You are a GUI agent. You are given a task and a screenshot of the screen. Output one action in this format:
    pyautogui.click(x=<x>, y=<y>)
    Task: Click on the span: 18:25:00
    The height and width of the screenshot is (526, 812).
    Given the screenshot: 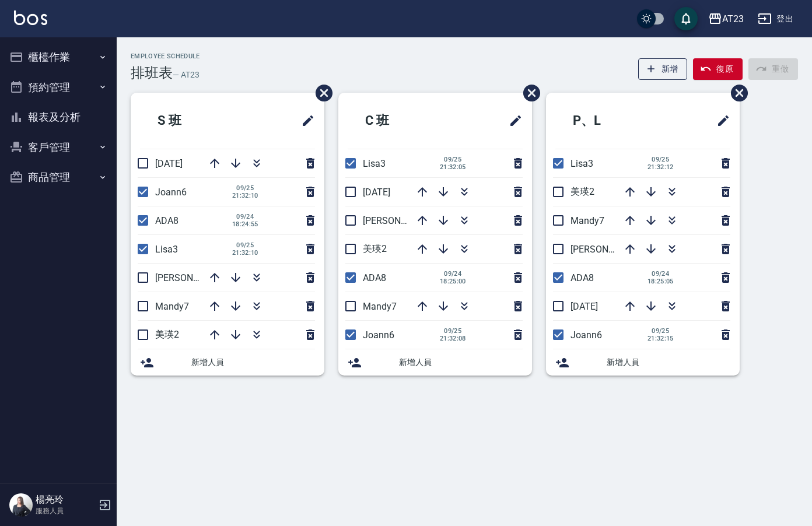 What is the action you would take?
    pyautogui.click(x=453, y=281)
    